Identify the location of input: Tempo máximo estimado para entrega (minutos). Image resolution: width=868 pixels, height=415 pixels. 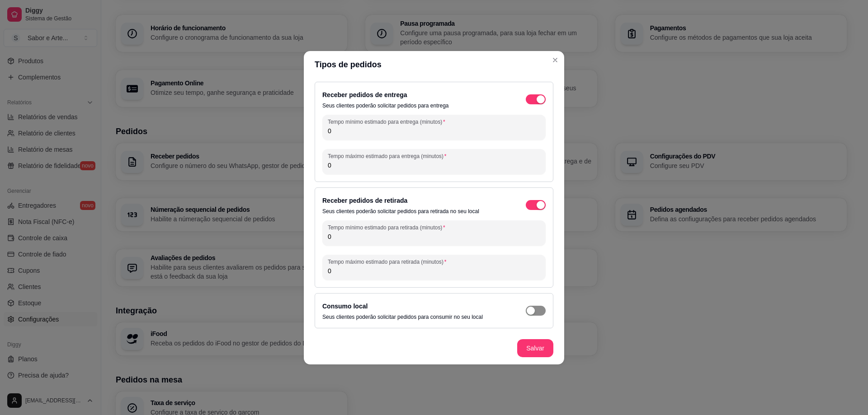
(434, 166).